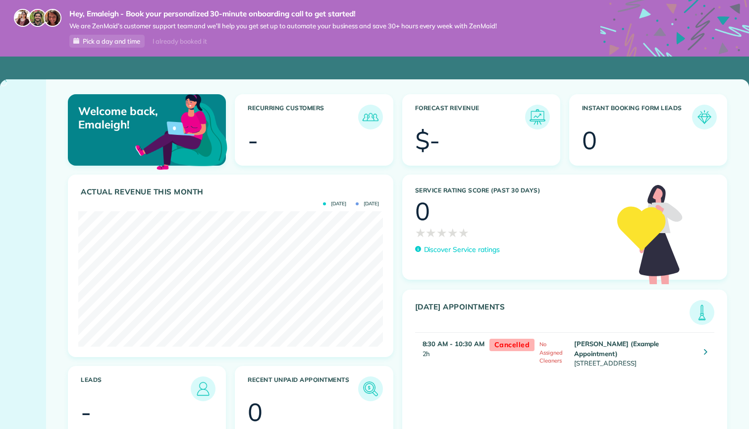 This screenshot has width=749, height=429. What do you see at coordinates (637, 117) in the screenshot?
I see `h3: Instant Booking Form Leads` at bounding box center [637, 117].